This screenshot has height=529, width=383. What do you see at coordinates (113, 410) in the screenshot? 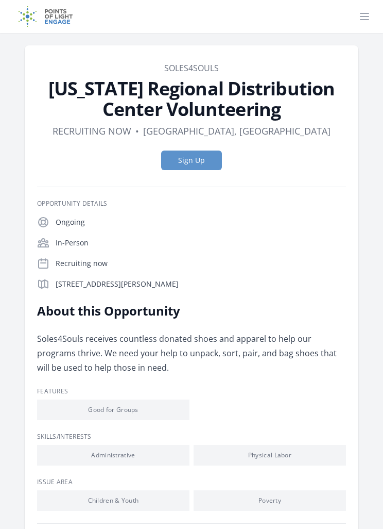
I see `li: Good for Groups` at bounding box center [113, 410].